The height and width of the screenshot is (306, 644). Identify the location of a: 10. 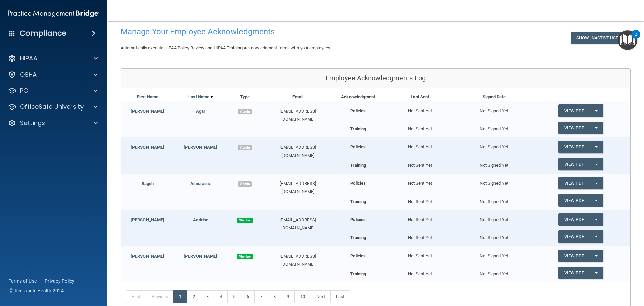
(303, 297).